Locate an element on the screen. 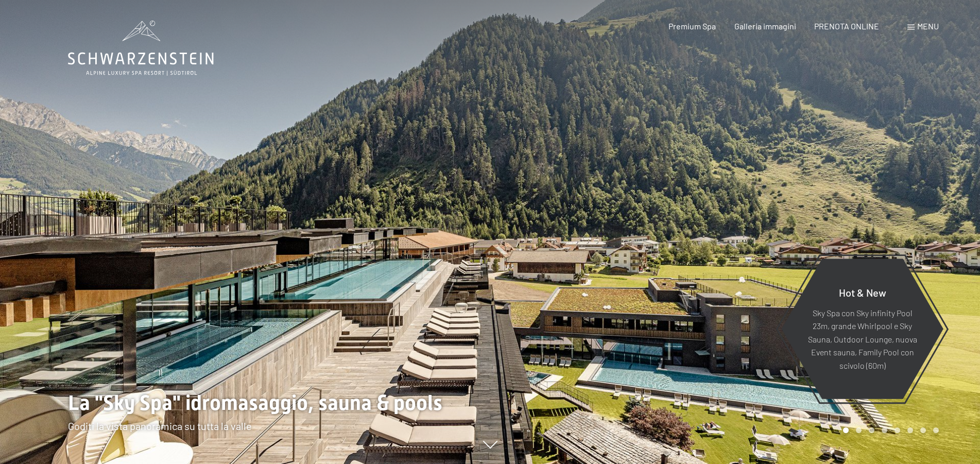 The width and height of the screenshot is (980, 464). a: Galleria immagini is located at coordinates (766, 25).